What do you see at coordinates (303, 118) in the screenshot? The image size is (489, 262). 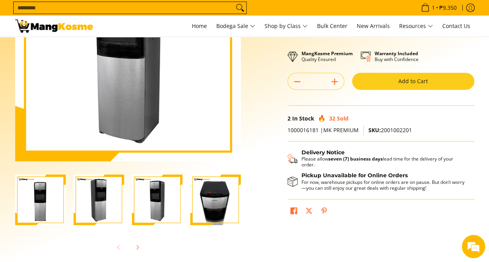 I see `span: In Stock` at bounding box center [303, 118].